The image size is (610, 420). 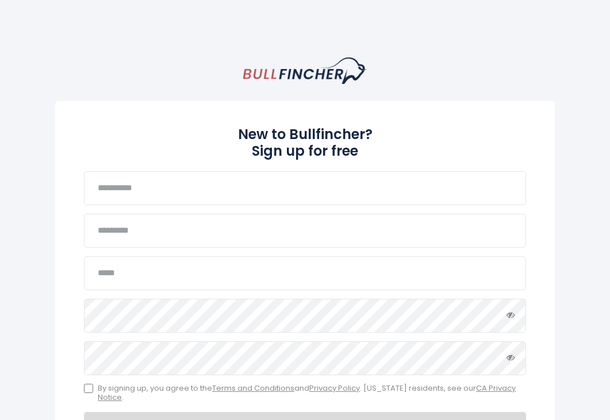 I want to click on a: CA Privacy Notice, so click(x=306, y=393).